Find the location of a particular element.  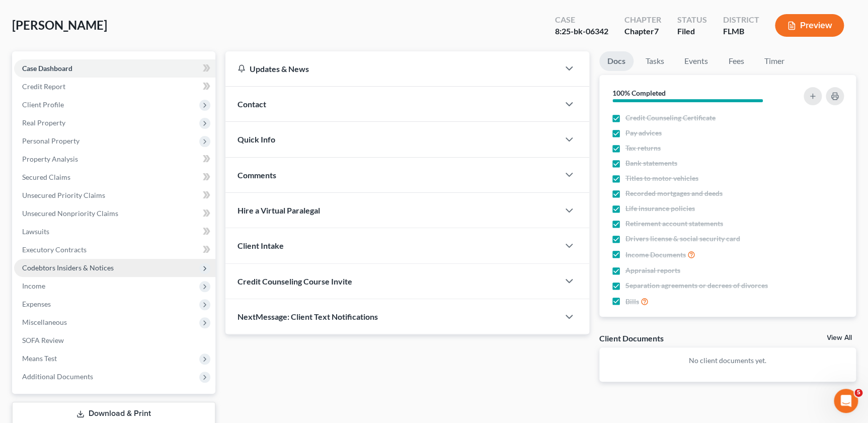

span: Hire a Virtual Paralegal is located at coordinates (279, 210).